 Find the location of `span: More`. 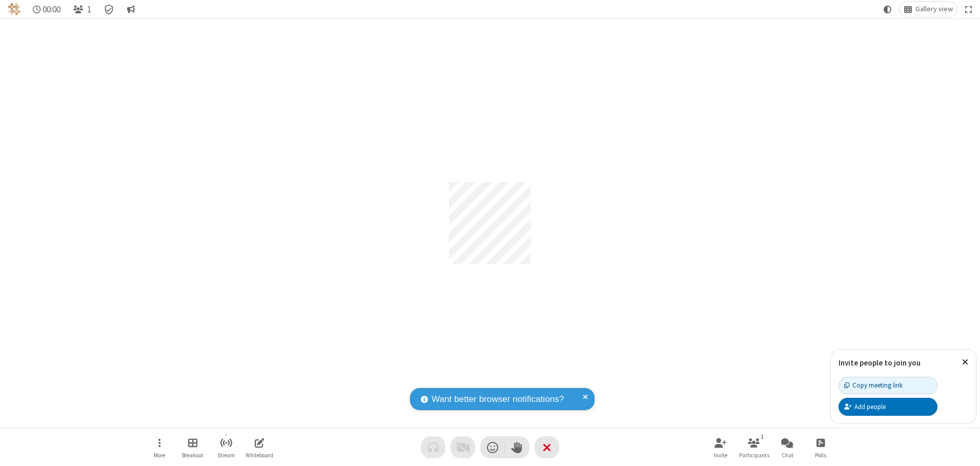

span: More is located at coordinates (159, 456).